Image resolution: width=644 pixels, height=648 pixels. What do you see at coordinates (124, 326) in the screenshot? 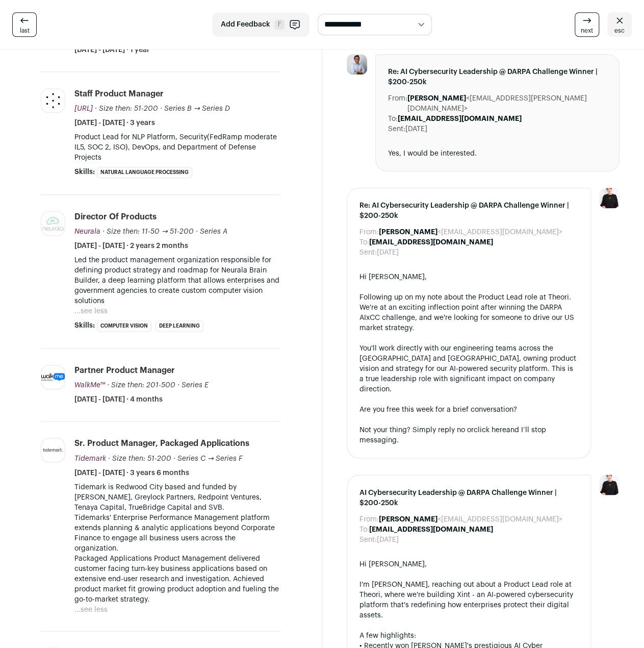
I see `li: Computer Vision` at bounding box center [124, 326].